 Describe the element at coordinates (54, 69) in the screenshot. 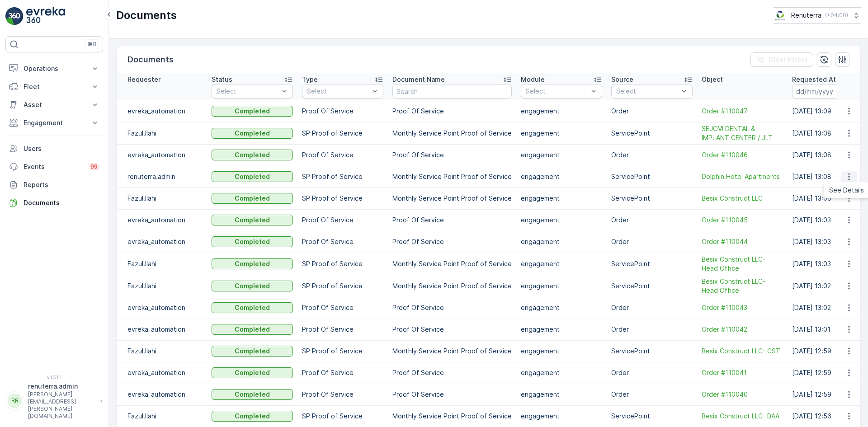

I see `button: Operations` at that location.